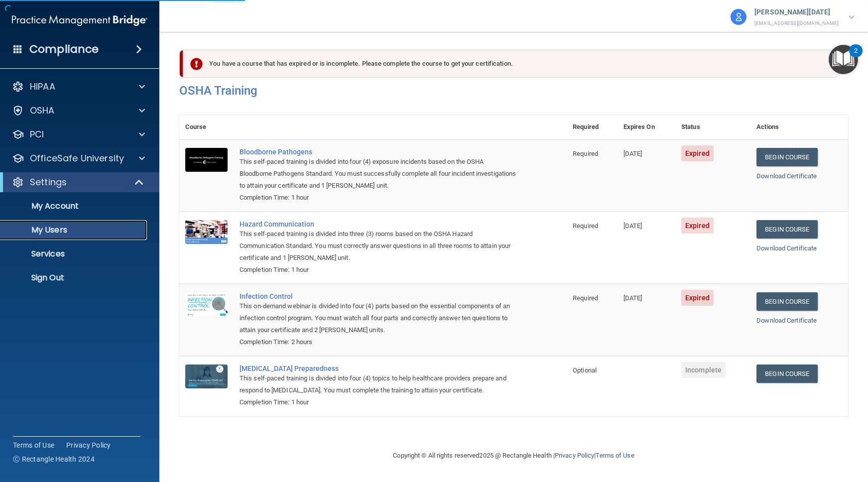 The image size is (868, 482). What do you see at coordinates (196, 64) in the screenshot?
I see `img: exclamation-circle-solid-danger.72ef9ffc.png` at bounding box center [196, 64].